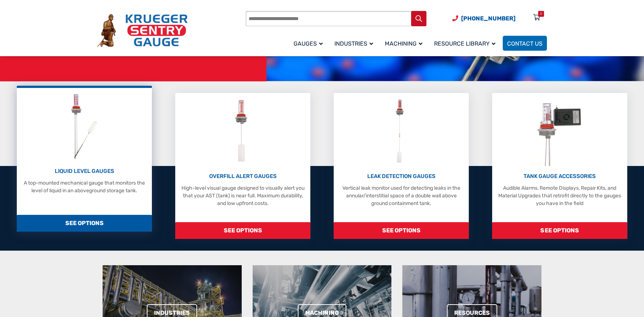 The width and height of the screenshot is (644, 317). I want to click on img: Overfill Alert Gauges, so click(243, 131).